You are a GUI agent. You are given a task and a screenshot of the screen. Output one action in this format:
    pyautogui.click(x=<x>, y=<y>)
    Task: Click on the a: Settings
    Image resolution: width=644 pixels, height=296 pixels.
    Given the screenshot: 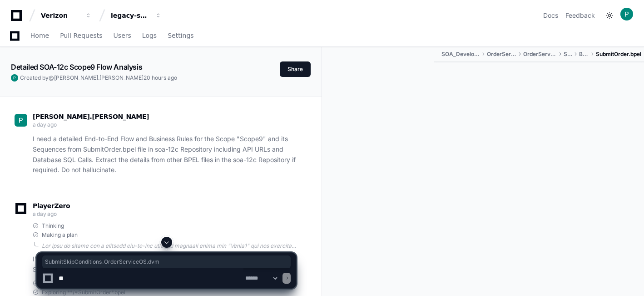 What is the action you would take?
    pyautogui.click(x=180, y=36)
    